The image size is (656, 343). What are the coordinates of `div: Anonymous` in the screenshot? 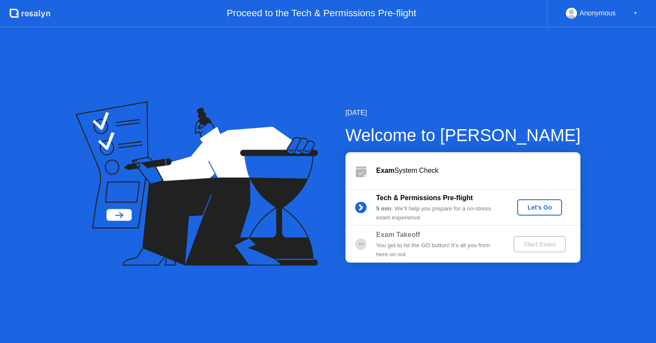 It's located at (598, 13).